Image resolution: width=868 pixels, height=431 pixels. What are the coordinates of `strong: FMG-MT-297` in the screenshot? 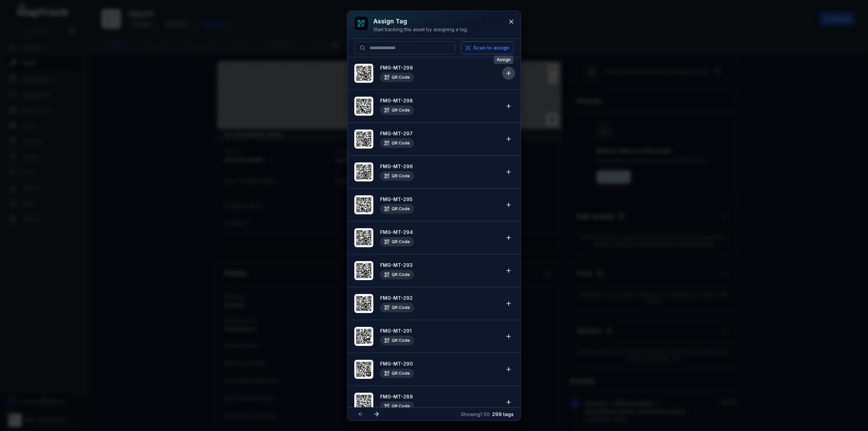 It's located at (440, 134).